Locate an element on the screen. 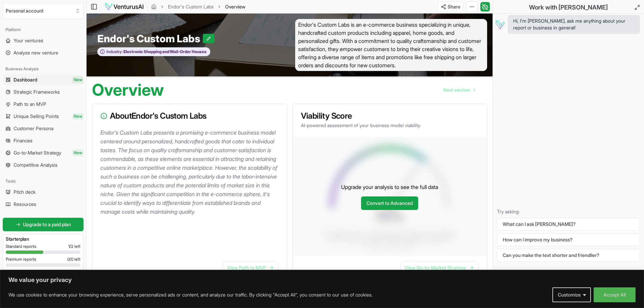 Image resolution: width=644 pixels, height=308 pixels. a: DashboardNew is located at coordinates (43, 80).